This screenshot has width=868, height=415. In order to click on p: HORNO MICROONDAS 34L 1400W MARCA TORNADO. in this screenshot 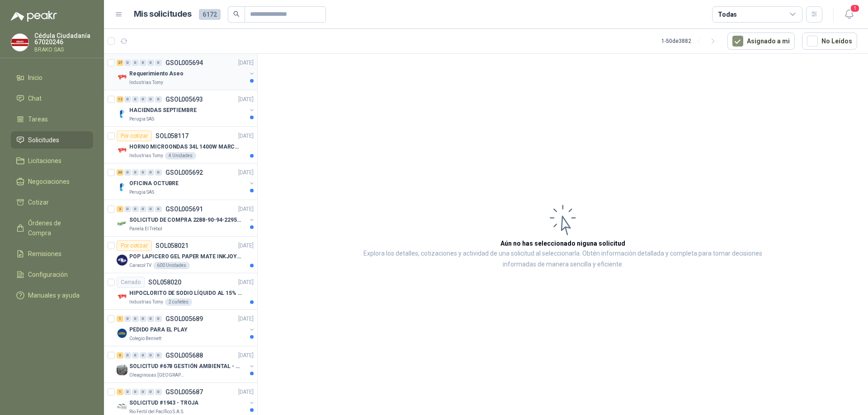, I will do `click(185, 147)`.